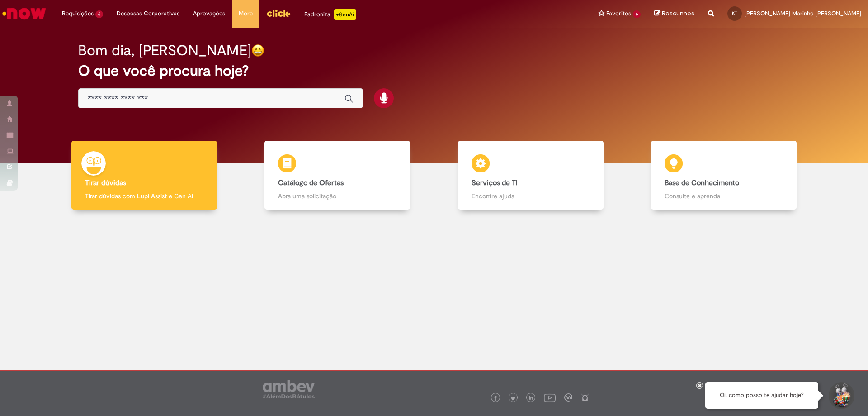  I want to click on b: Catálogo de Ofertas, so click(311, 182).